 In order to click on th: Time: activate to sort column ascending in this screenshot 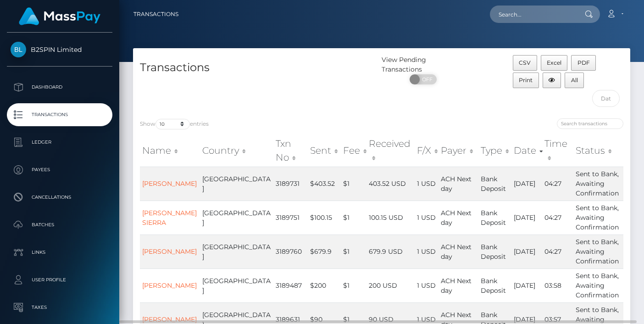, I will do `click(558, 150)`.